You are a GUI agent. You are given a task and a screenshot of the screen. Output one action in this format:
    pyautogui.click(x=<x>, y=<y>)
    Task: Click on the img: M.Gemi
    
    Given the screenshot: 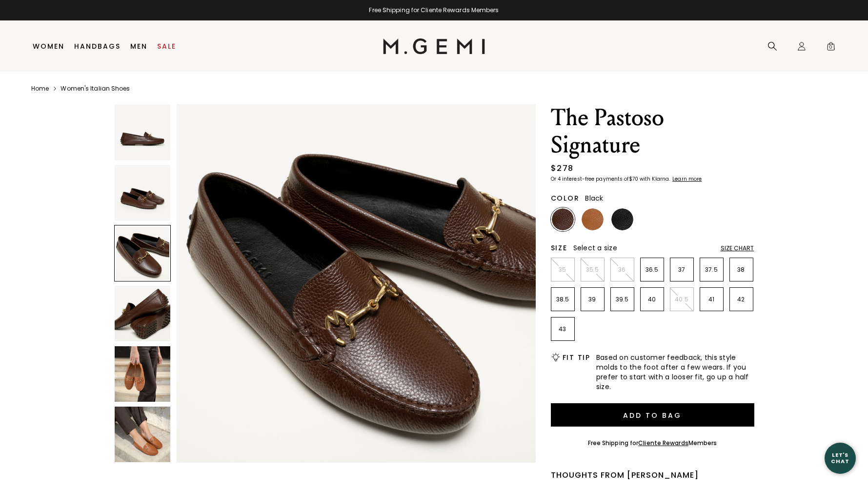 What is the action you would take?
    pyautogui.click(x=433, y=46)
    